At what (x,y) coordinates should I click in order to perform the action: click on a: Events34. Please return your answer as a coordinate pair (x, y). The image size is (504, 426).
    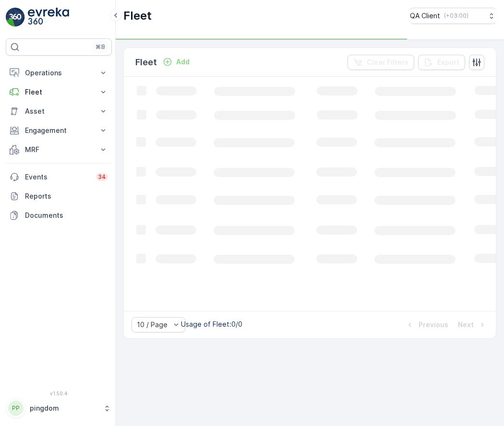
    Looking at the image, I should click on (58, 177).